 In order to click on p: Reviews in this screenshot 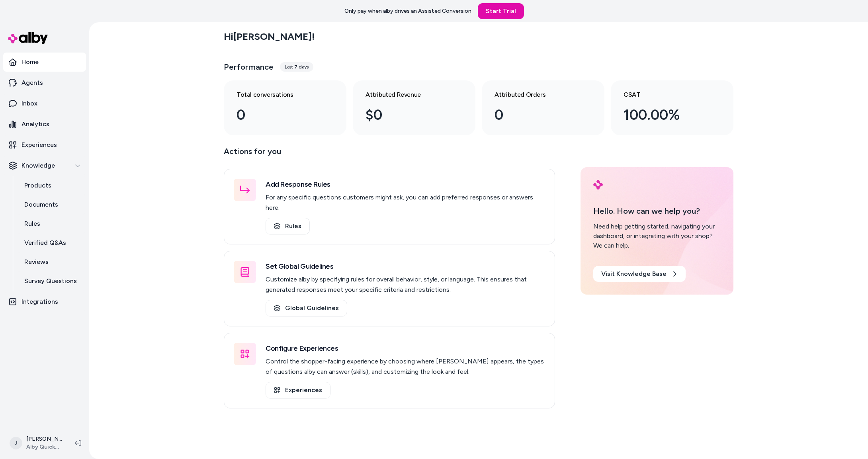, I will do `click(36, 262)`.